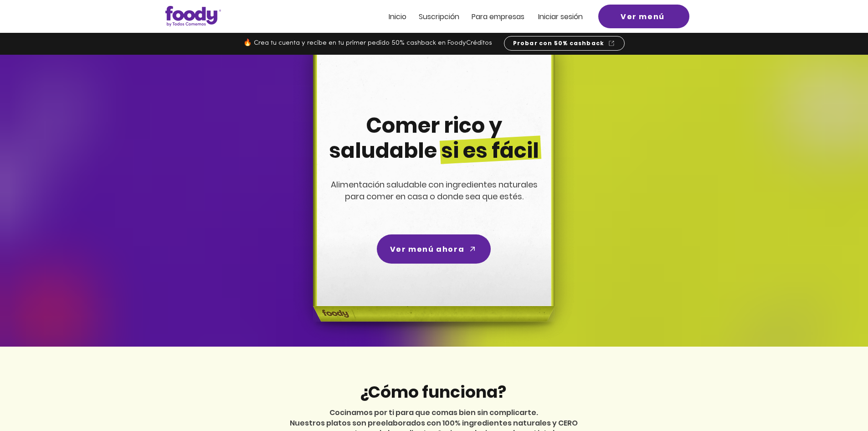 This screenshot has height=431, width=868. Describe the element at coordinates (502, 17) in the screenshot. I see `span: ra empresas` at that location.